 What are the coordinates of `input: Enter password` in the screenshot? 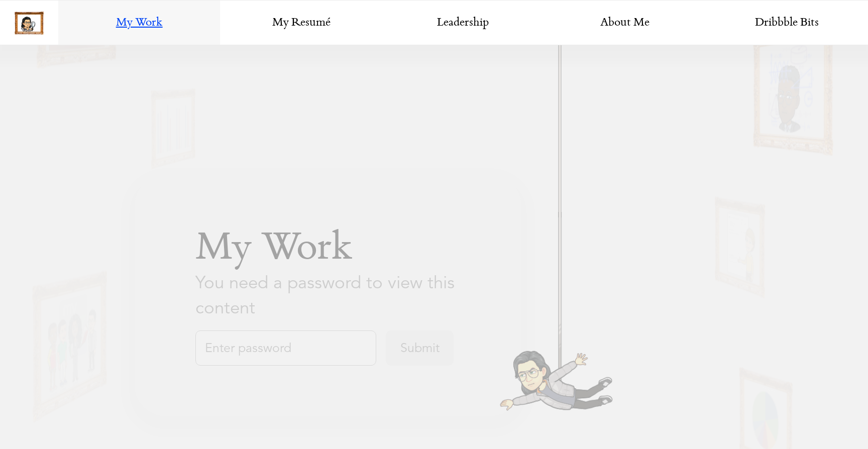 It's located at (286, 347).